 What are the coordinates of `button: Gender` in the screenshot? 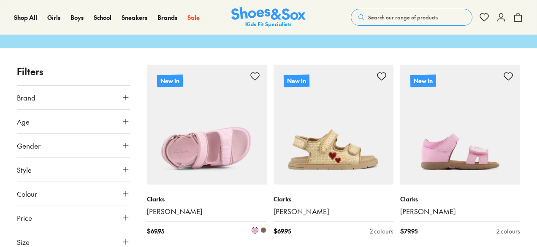 It's located at (73, 146).